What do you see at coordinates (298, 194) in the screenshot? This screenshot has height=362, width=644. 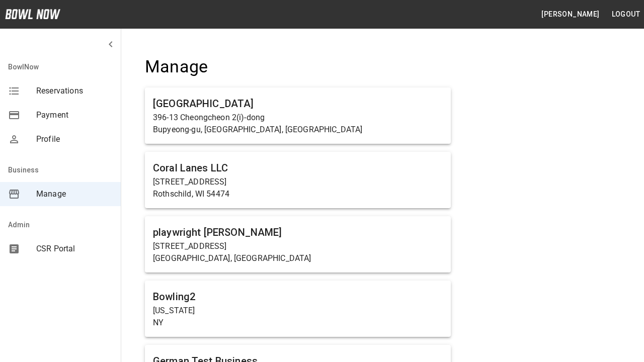 I see `p: Rothschild, WI 54474` at bounding box center [298, 194].